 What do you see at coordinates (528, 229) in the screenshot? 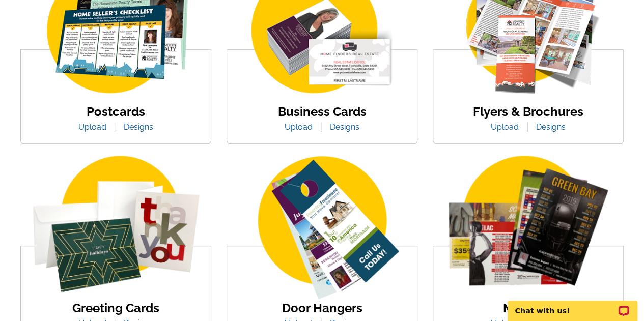
I see `img: magnets.png` at bounding box center [528, 229].